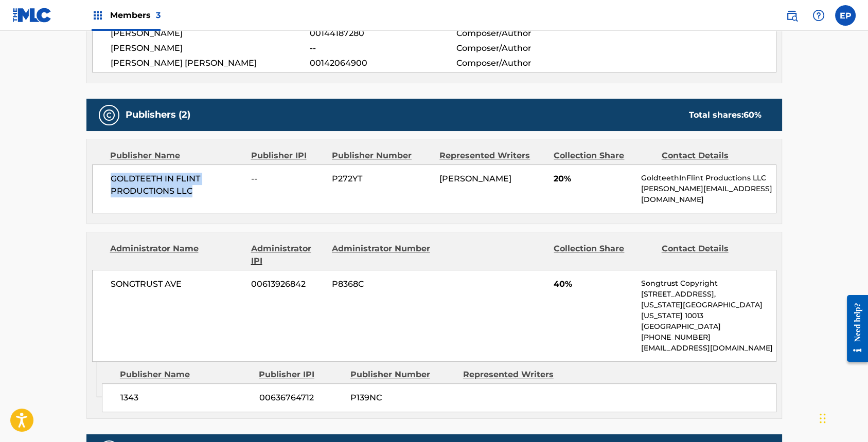 The width and height of the screenshot is (868, 442). Describe the element at coordinates (301, 398) in the screenshot. I see `span: 00636764712` at that location.